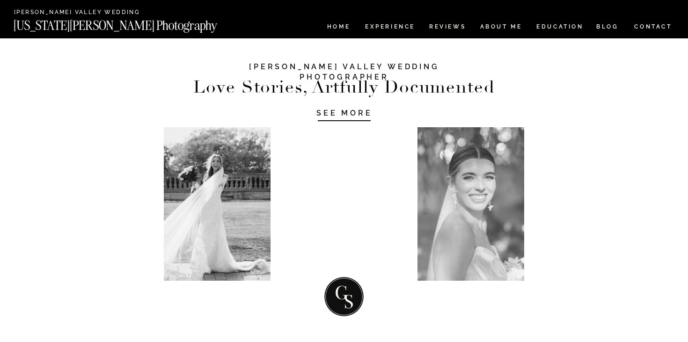  I want to click on a: HOME, so click(338, 28).